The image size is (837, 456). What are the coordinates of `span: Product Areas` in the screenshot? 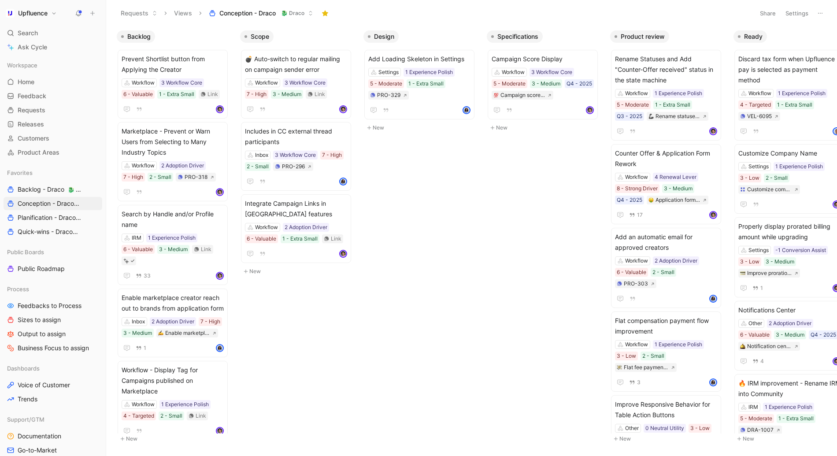 It's located at (38, 152).